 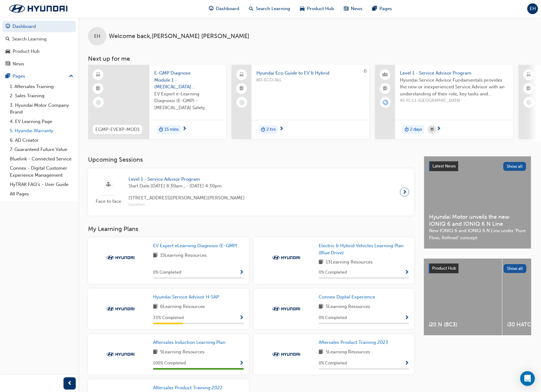 I want to click on div: News, so click(x=18, y=64).